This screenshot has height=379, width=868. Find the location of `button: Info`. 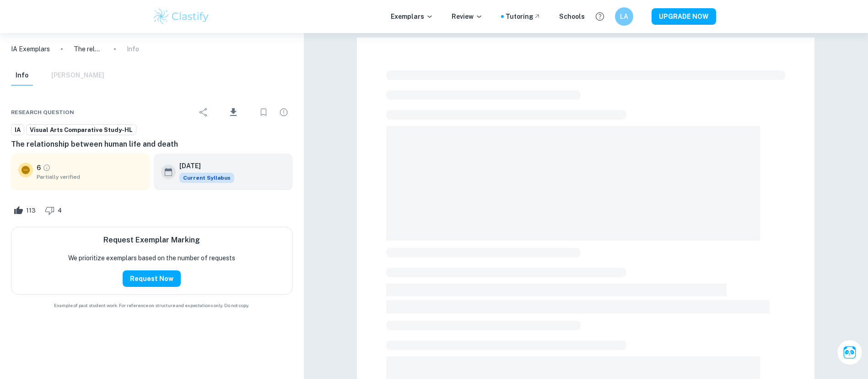

button: Info is located at coordinates (22, 75).